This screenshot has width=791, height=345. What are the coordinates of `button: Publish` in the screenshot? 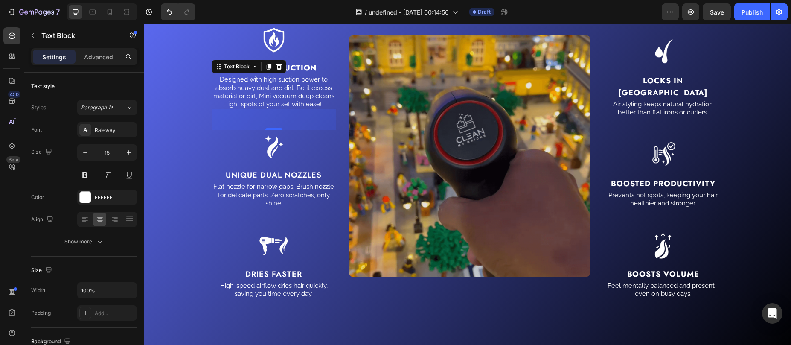 It's located at (752, 12).